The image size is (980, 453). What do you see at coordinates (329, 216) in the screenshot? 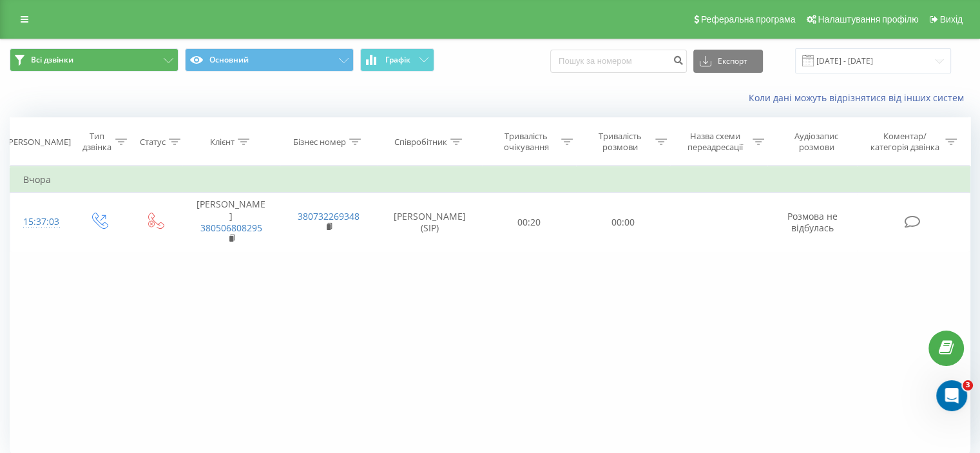
I see `a: 380732269348` at bounding box center [329, 216].